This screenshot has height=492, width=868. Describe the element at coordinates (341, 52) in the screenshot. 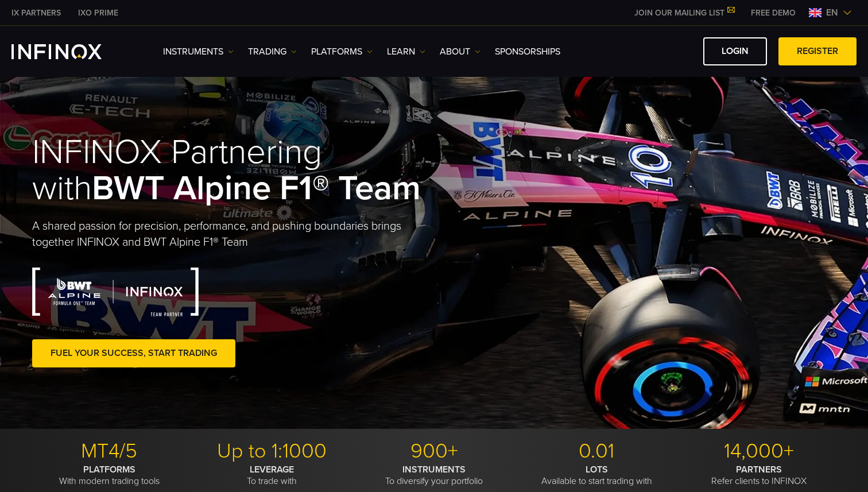

I see `a: PLATFORMS` at that location.